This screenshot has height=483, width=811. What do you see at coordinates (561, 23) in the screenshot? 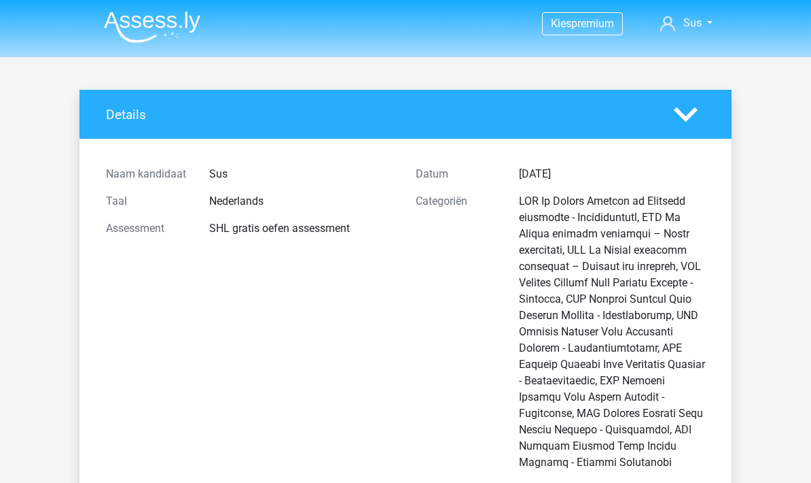
I see `span: Kies` at bounding box center [561, 23].